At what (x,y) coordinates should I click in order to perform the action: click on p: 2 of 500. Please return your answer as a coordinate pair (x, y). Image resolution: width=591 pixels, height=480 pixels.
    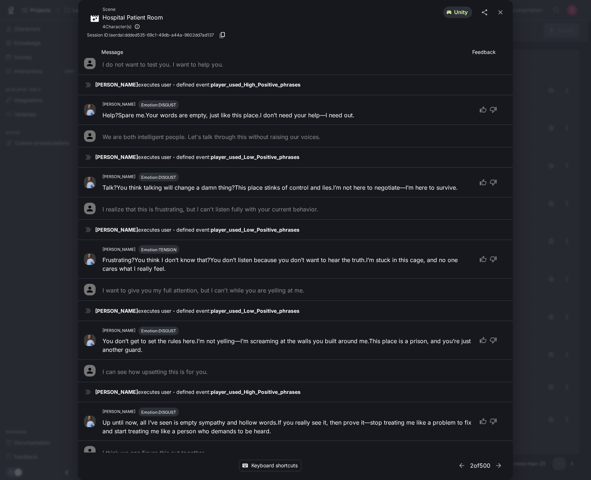
    Looking at the image, I should click on (480, 465).